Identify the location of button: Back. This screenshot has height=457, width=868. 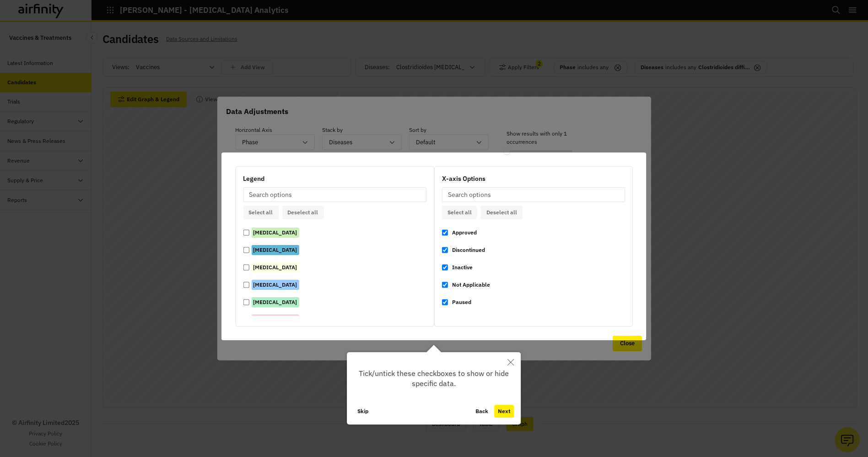
(482, 412).